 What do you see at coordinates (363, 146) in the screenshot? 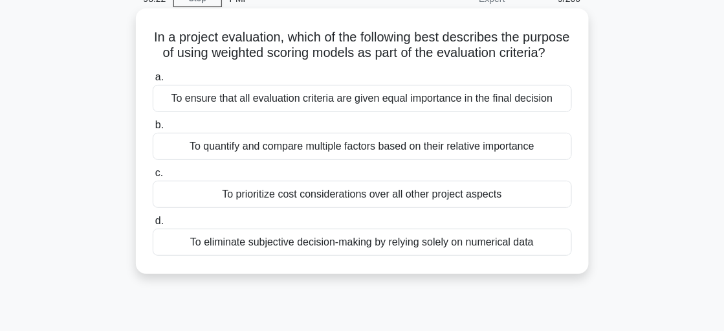
I see `div: To quantify and compare multiple factors based on their relative importance` at bounding box center [363, 146].